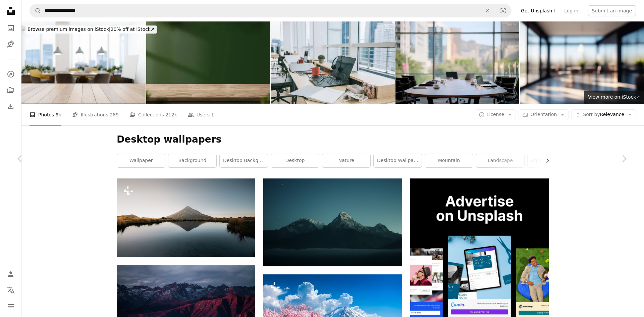 The width and height of the screenshot is (644, 317). What do you see at coordinates (186, 218) in the screenshot?
I see `img: a lake with a mountain in the background` at bounding box center [186, 218].